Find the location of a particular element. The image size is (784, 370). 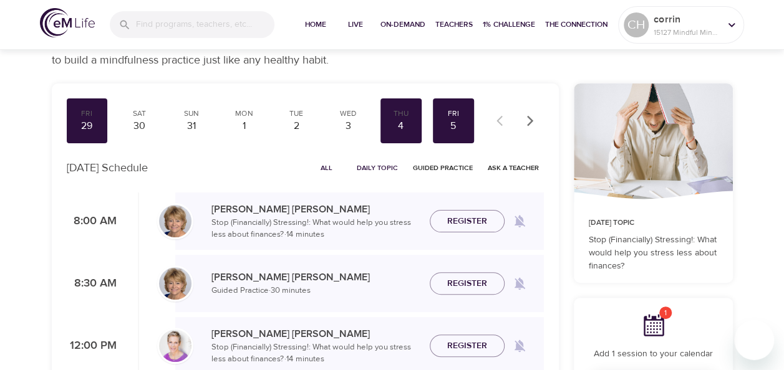

span: The Connection is located at coordinates (576, 24).